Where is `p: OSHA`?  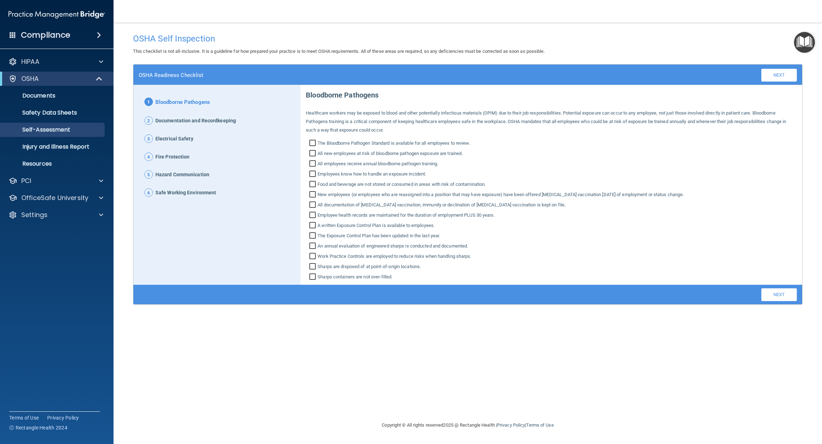 p: OSHA is located at coordinates (30, 79).